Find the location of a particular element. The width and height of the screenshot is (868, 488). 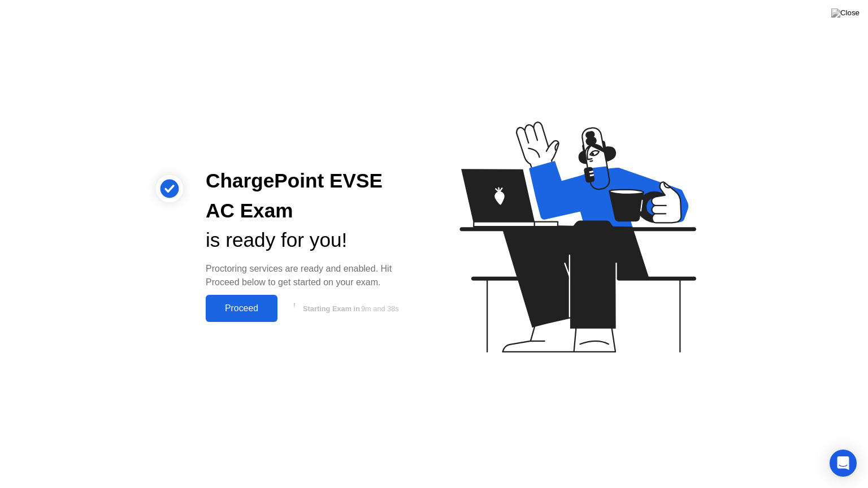

div: Proctoring services are ready and enabled. Hit Proceed below to get started on your exam. is located at coordinates (311, 276).